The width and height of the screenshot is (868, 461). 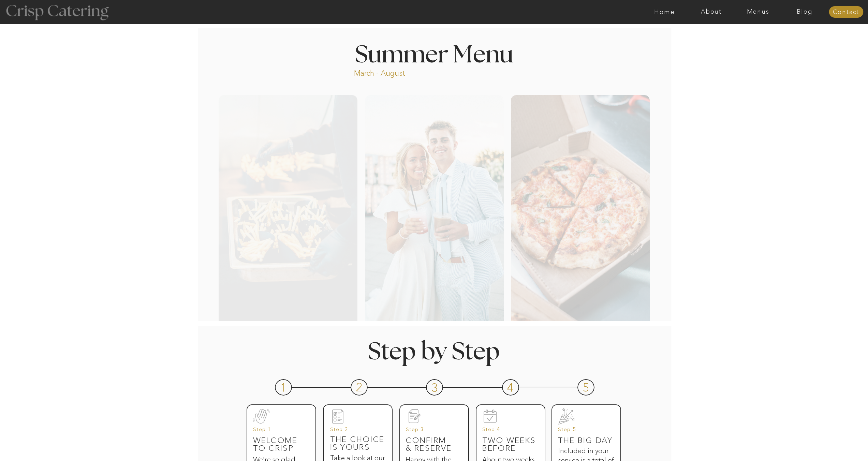 What do you see at coordinates (805, 12) in the screenshot?
I see `nav: Blog` at bounding box center [805, 12].